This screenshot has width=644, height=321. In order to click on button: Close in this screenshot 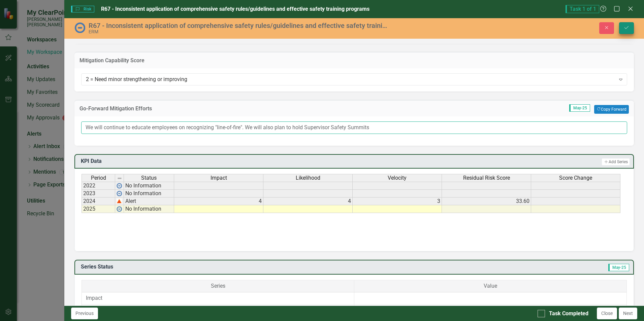, I will do `click(607, 313)`.